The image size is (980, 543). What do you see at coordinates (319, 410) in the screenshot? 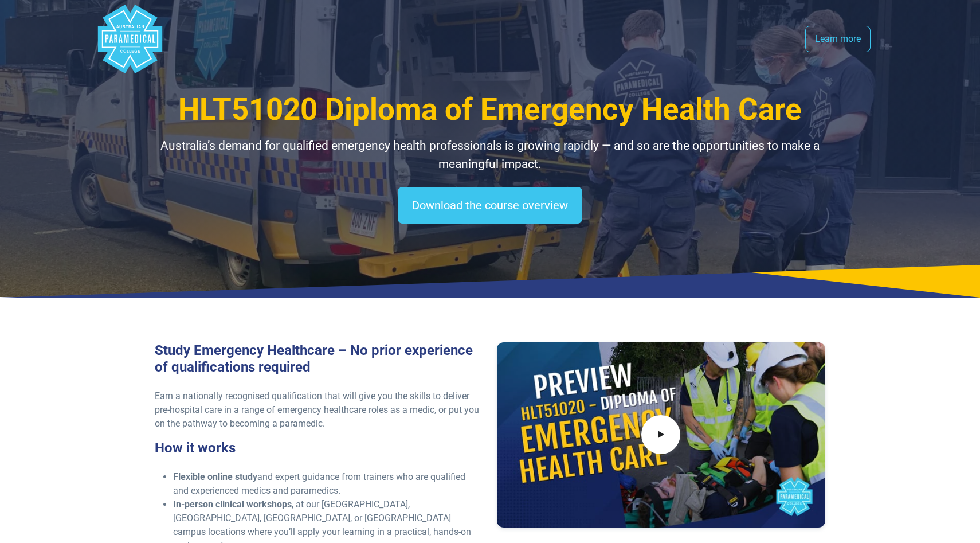
I see `p: Earn a nationally recognised qualification that will give you the skills to deliver pre-hospital ...` at bounding box center [319, 410].